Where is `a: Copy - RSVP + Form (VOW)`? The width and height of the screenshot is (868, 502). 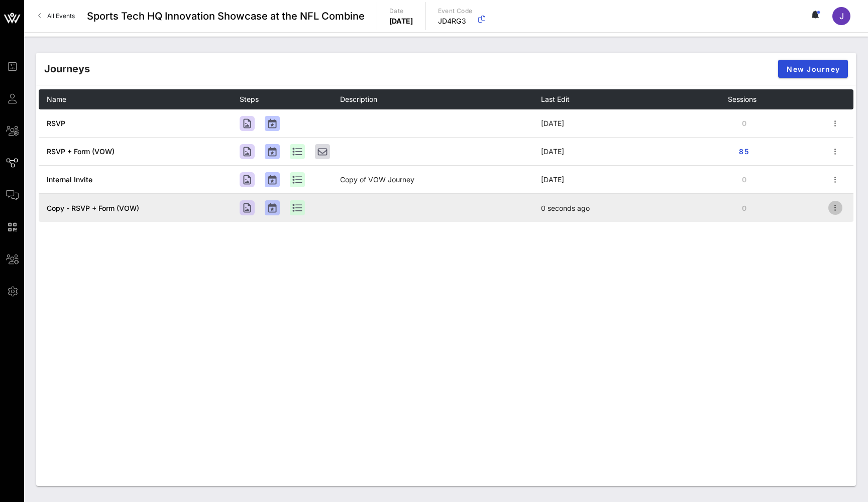
a: Copy - RSVP + Form (VOW) is located at coordinates (93, 208).